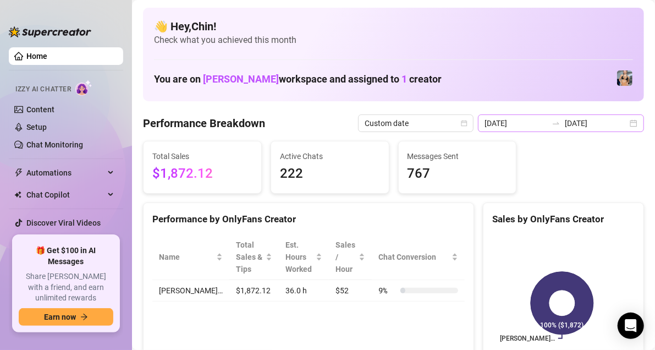 Image resolution: width=655 pixels, height=350 pixels. Describe the element at coordinates (202, 174) in the screenshot. I see `span: $1,872.12` at that location.